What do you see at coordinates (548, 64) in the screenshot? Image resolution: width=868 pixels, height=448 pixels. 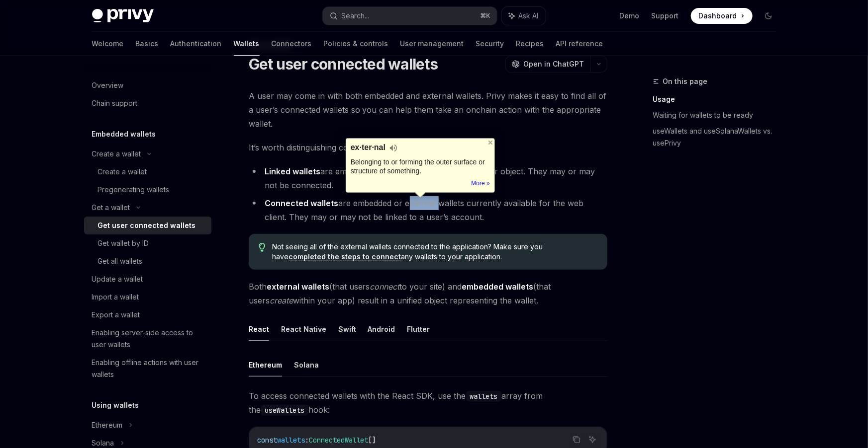 I see `button: Open in ChatGPT` at bounding box center [548, 64].